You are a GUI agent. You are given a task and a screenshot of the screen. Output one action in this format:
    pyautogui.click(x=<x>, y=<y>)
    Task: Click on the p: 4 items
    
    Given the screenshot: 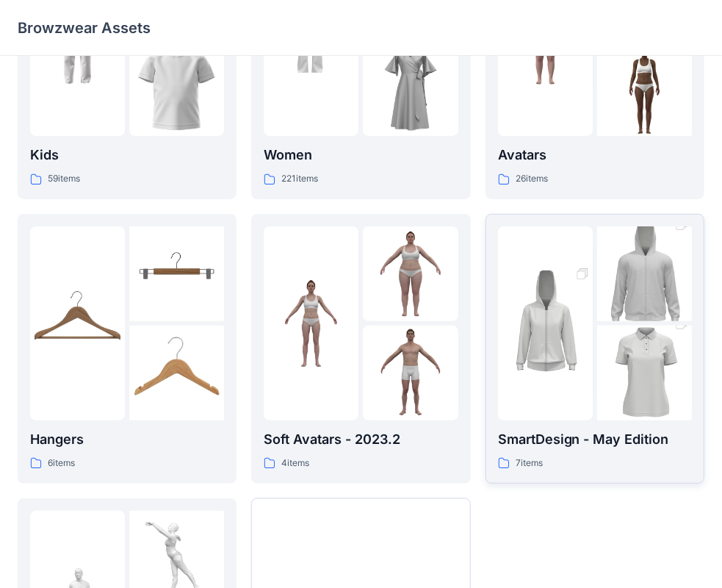 What is the action you would take?
    pyautogui.click(x=295, y=463)
    